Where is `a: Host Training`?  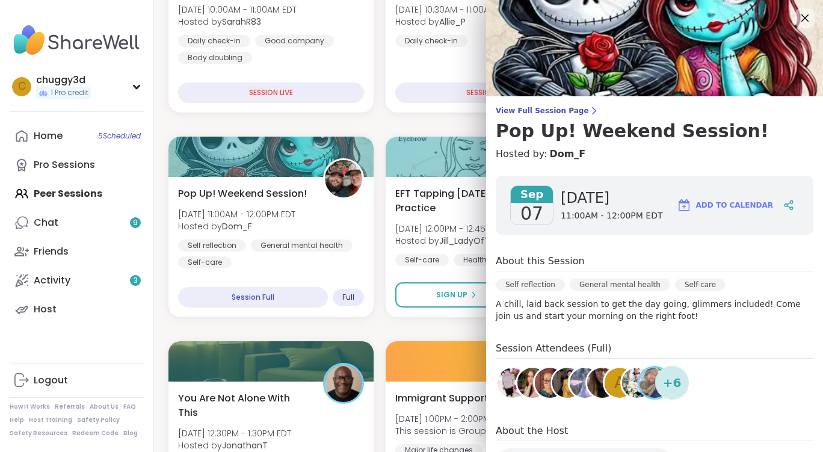
a: Host Training is located at coordinates (51, 420).